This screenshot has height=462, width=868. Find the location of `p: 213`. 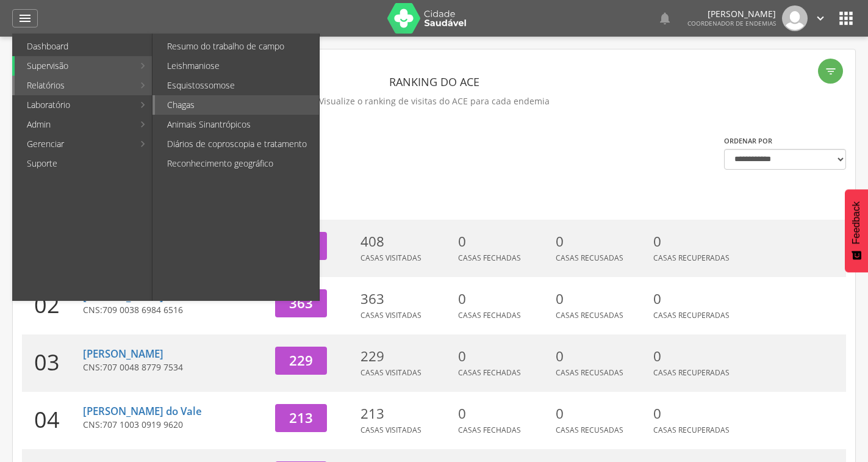

p: 213 is located at coordinates (406, 414).